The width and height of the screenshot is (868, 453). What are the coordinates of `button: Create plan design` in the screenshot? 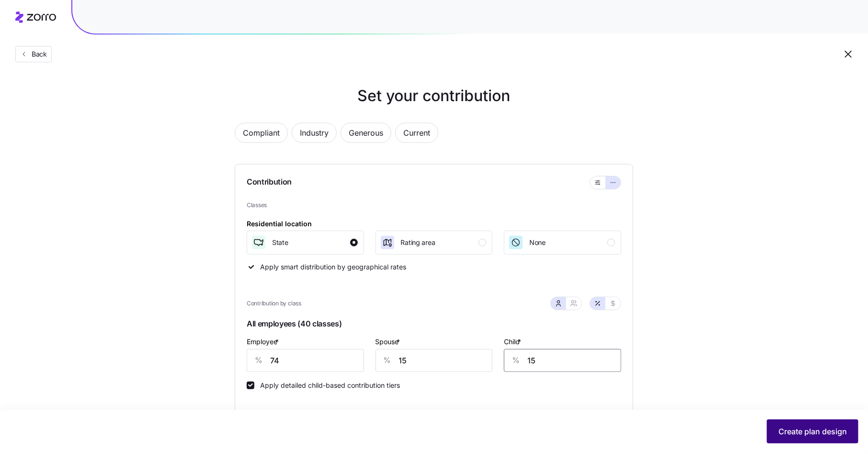 It's located at (812, 431).